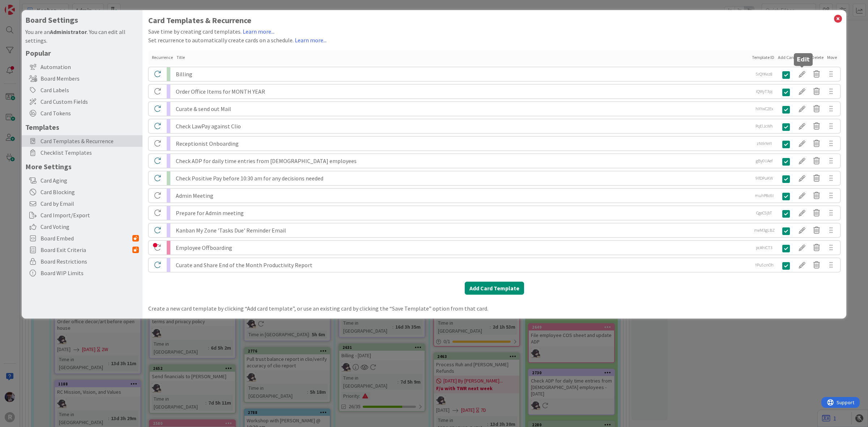 This screenshot has width=868, height=427. Describe the element at coordinates (82, 67) in the screenshot. I see `div: Automation` at that location.